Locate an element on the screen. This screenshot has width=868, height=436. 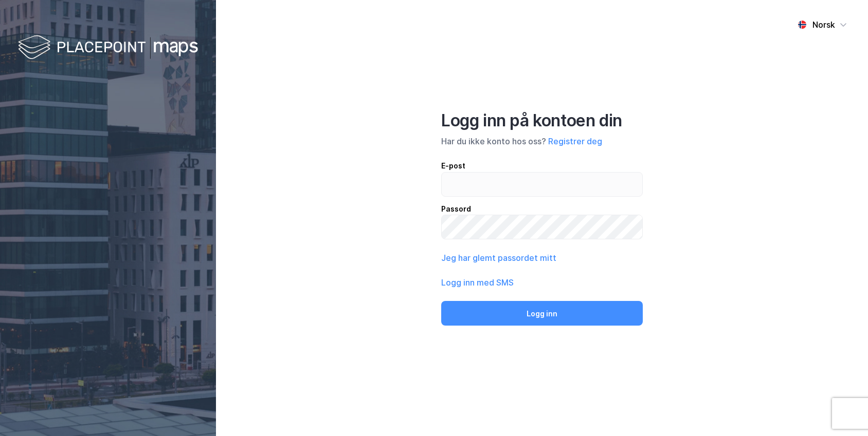
button: Logg inn med SMS is located at coordinates (477, 282).